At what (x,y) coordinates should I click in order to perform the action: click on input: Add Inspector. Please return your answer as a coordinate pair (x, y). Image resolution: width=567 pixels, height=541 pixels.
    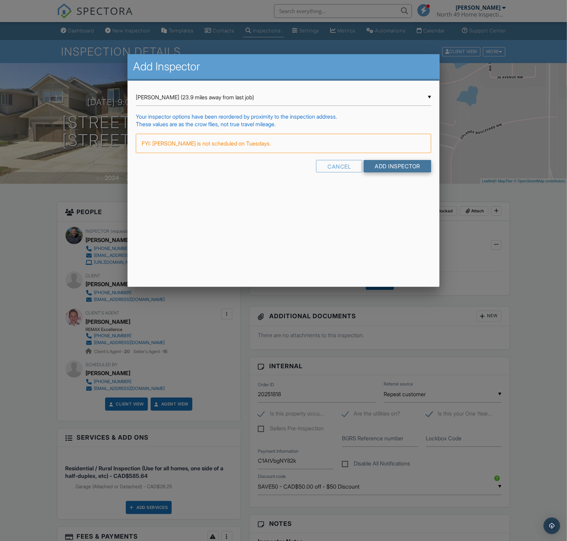
    Looking at the image, I should click on (397, 166).